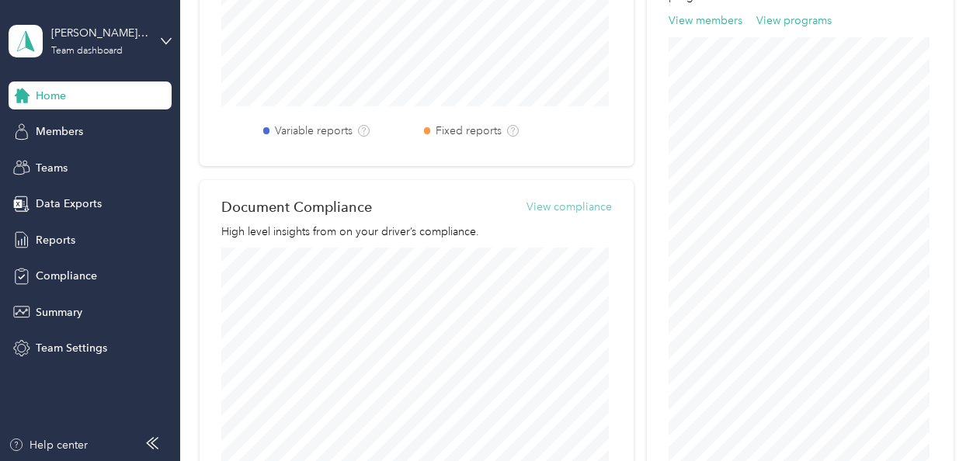 Image resolution: width=980 pixels, height=461 pixels. What do you see at coordinates (72, 348) in the screenshot?
I see `span: Team Settings` at bounding box center [72, 348].